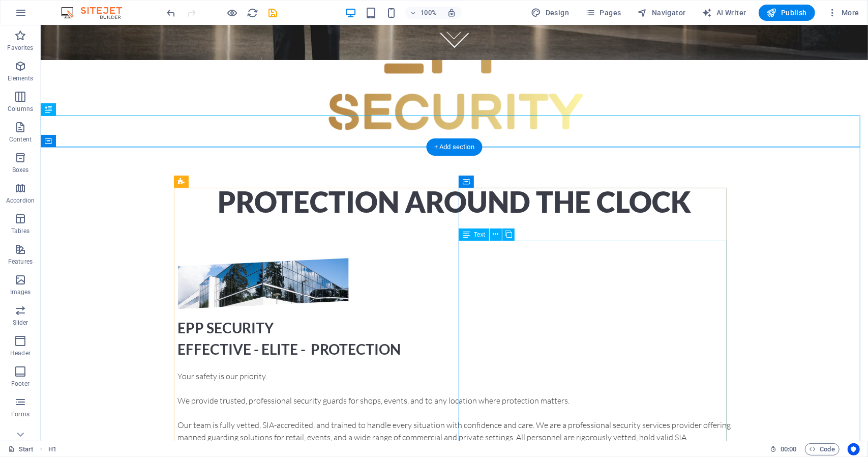 The image size is (868, 457). What do you see at coordinates (253, 13) in the screenshot?
I see `i: Reload page` at bounding box center [253, 13].